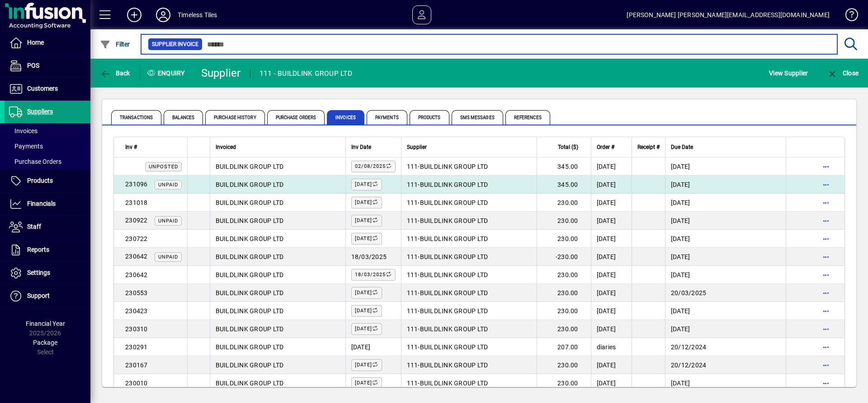 The image size is (868, 403). What do you see at coordinates (477, 117) in the screenshot?
I see `span: SMS Messages` at bounding box center [477, 117].